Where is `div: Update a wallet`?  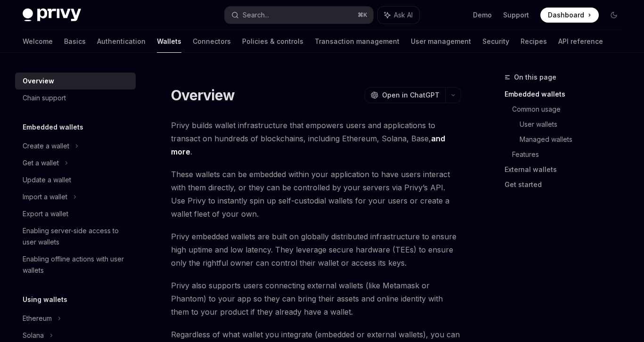 div: Update a wallet is located at coordinates (46, 180).